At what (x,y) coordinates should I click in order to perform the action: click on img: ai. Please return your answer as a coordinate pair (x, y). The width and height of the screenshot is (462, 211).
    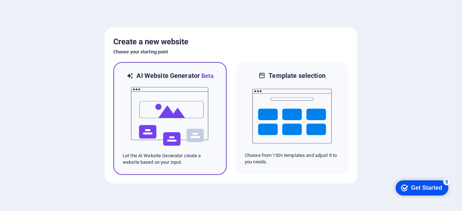
    Looking at the image, I should click on (170, 117).